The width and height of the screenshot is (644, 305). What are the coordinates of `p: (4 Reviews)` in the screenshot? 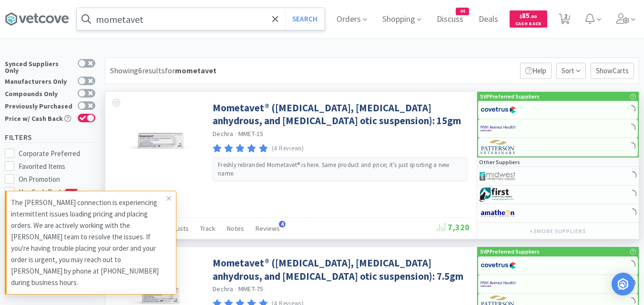 It's located at (288, 149).